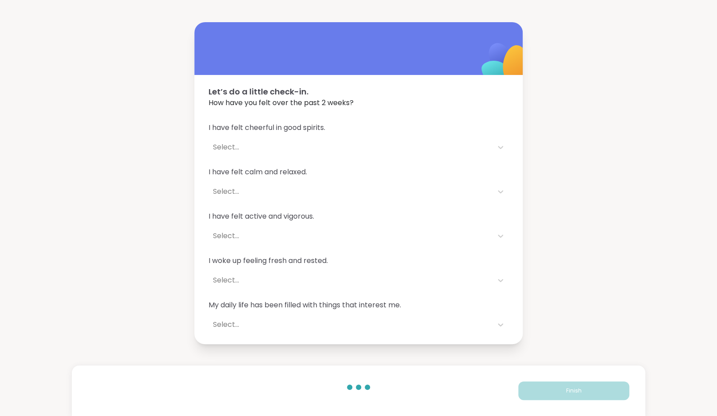 Image resolution: width=717 pixels, height=416 pixels. I want to click on span: I woke up feeling fresh and rested., so click(358, 261).